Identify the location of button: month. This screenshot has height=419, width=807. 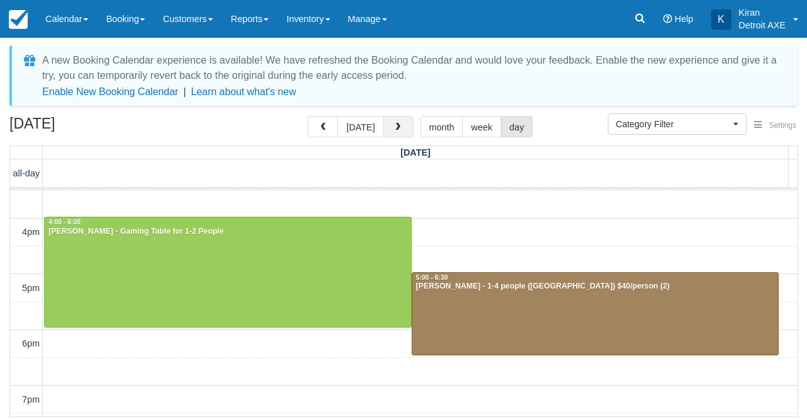
(442, 127).